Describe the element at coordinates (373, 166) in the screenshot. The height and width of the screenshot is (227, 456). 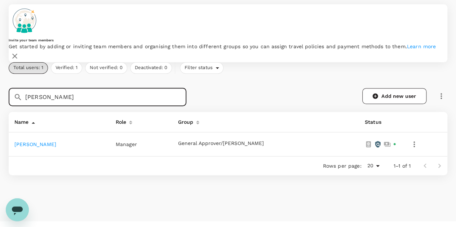
I see `div: 20` at that location.